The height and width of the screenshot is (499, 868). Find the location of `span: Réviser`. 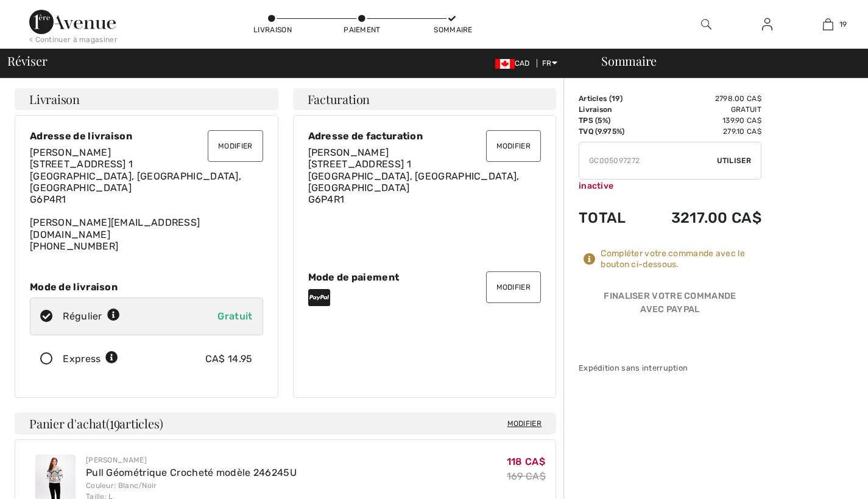

span: Réviser is located at coordinates (27, 61).